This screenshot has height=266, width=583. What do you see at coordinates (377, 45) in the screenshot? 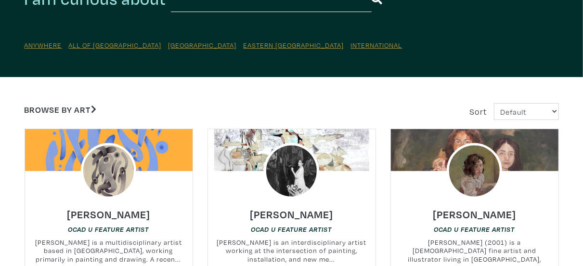
I see `u: International` at bounding box center [377, 45].